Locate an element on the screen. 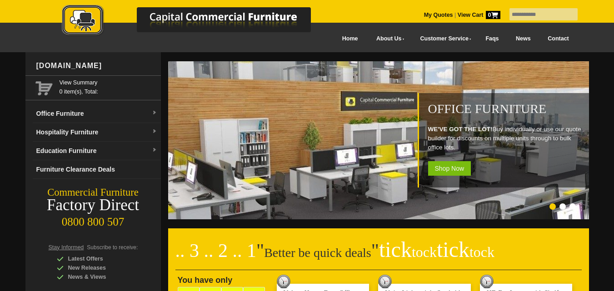  a: Contact is located at coordinates (558, 39).